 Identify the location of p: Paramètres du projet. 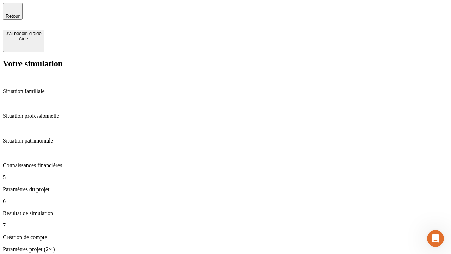
(226, 189).